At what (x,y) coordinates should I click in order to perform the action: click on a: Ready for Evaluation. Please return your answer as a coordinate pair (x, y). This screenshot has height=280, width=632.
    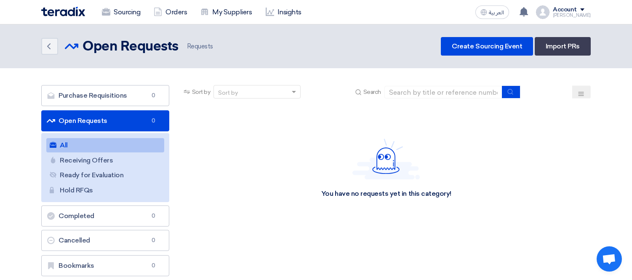
    Looking at the image, I should click on (105, 175).